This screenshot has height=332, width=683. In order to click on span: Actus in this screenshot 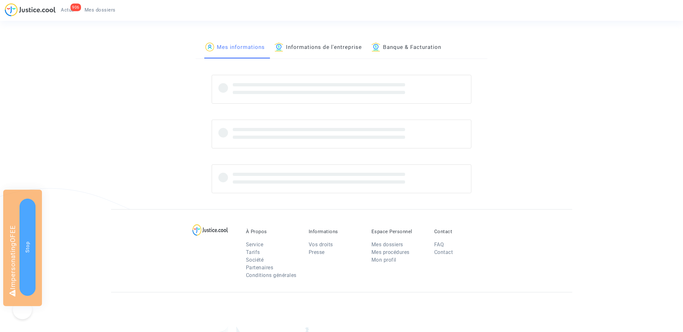, I will do `click(68, 10)`.